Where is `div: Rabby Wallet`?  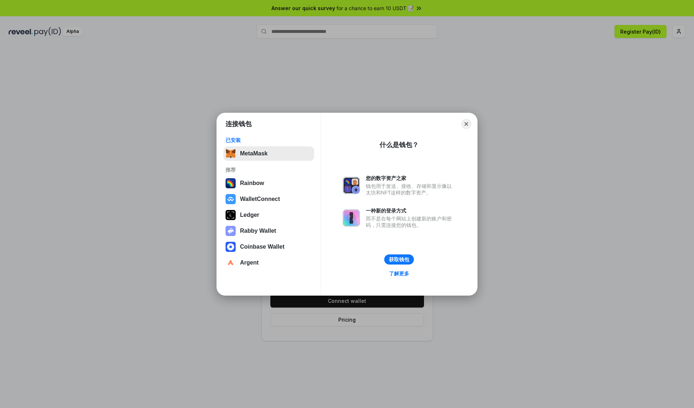
div: Rabby Wallet is located at coordinates (258, 231).